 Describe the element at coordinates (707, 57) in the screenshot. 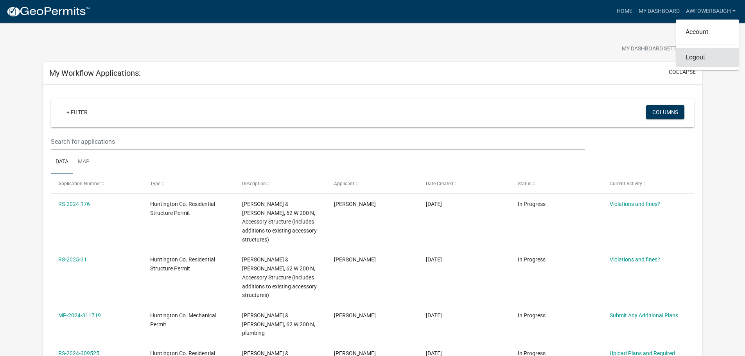

I see `a: Logout` at that location.